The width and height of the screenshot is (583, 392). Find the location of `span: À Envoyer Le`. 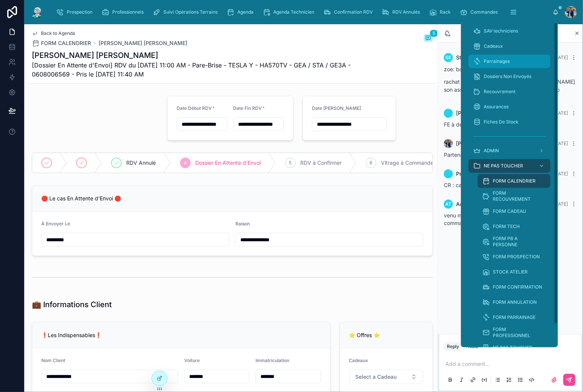

span: À Envoyer Le is located at coordinates (56, 223).